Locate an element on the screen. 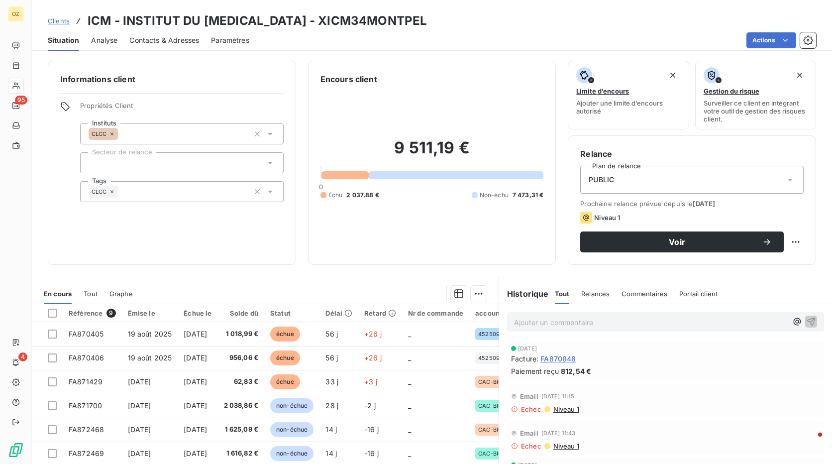 This screenshot has height=464, width=832. span: Surveiller ce client en intégrant votre outil de gestion des risques client. is located at coordinates (755, 111).